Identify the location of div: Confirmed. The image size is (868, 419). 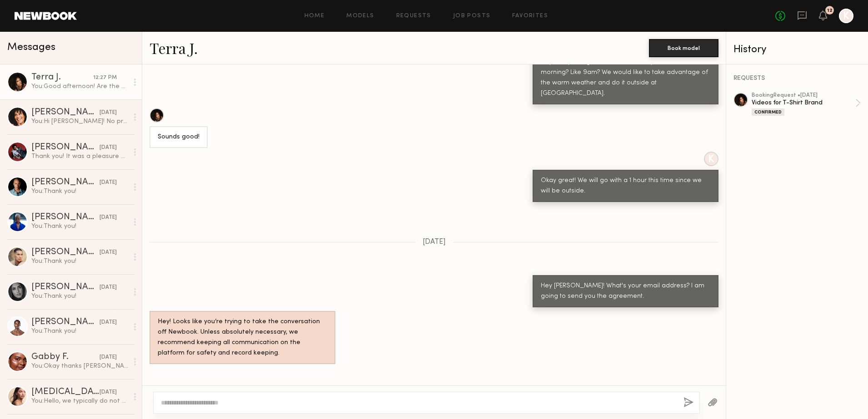
(768, 112).